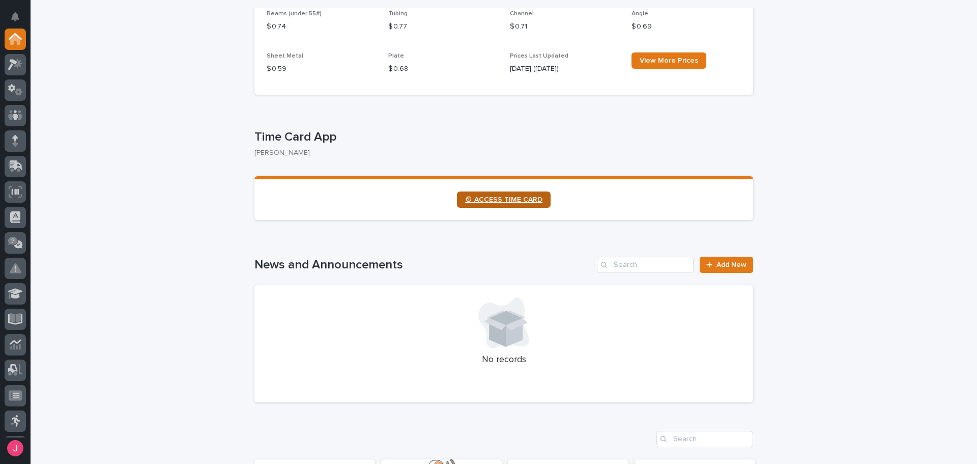 The width and height of the screenshot is (977, 464). What do you see at coordinates (726, 265) in the screenshot?
I see `a: Add New` at bounding box center [726, 265].